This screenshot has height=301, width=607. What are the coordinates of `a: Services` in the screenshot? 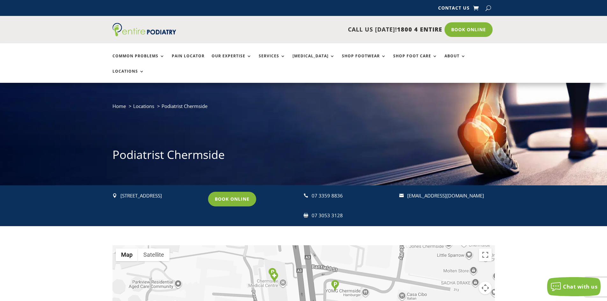 It's located at (272, 61).